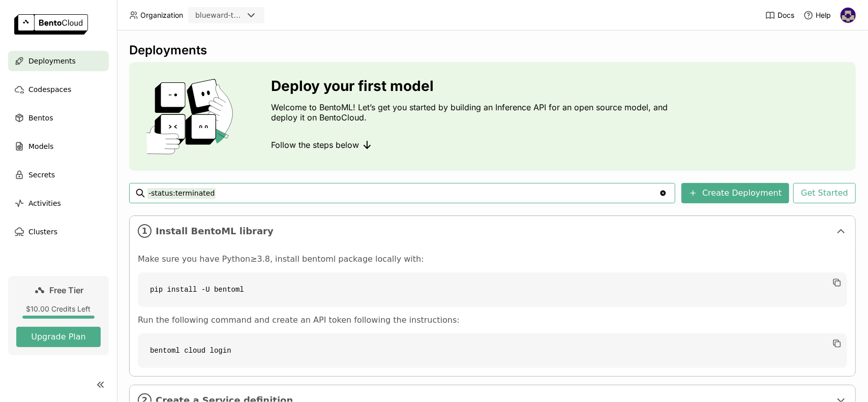 This screenshot has width=868, height=402. Describe the element at coordinates (51, 24) in the screenshot. I see `img: logo` at that location.